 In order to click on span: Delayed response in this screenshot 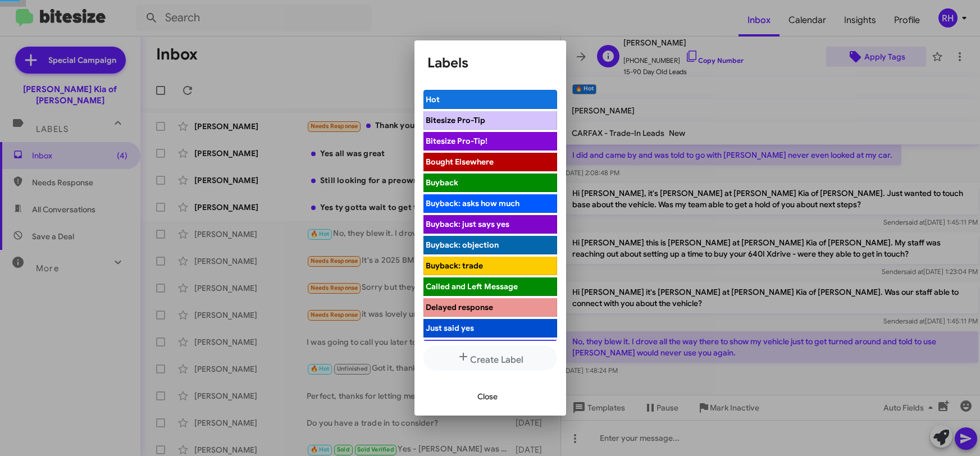, I will do `click(460, 307)`.